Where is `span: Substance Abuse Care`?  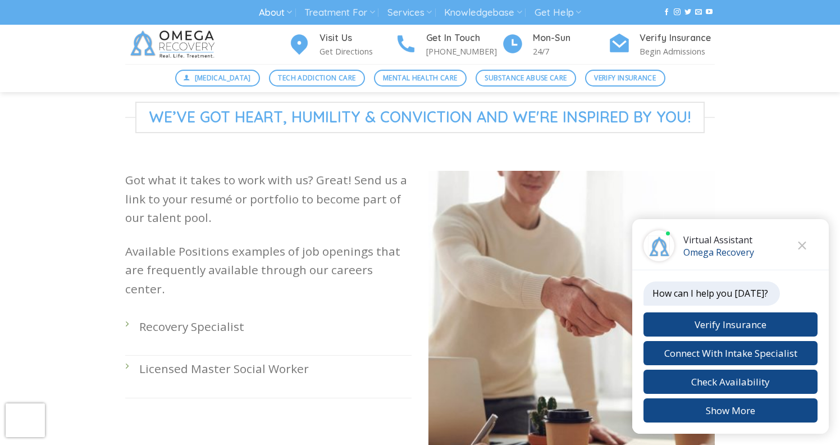
span: Substance Abuse Care is located at coordinates (526, 78).